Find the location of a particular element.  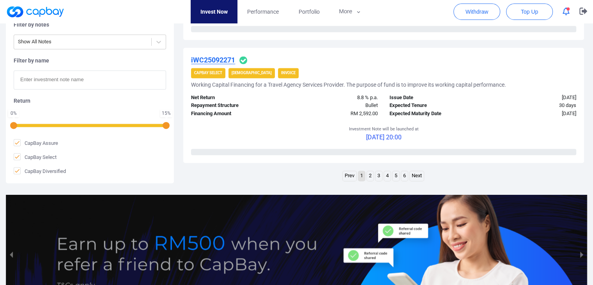

input: Enter investment note name is located at coordinates (90, 80).